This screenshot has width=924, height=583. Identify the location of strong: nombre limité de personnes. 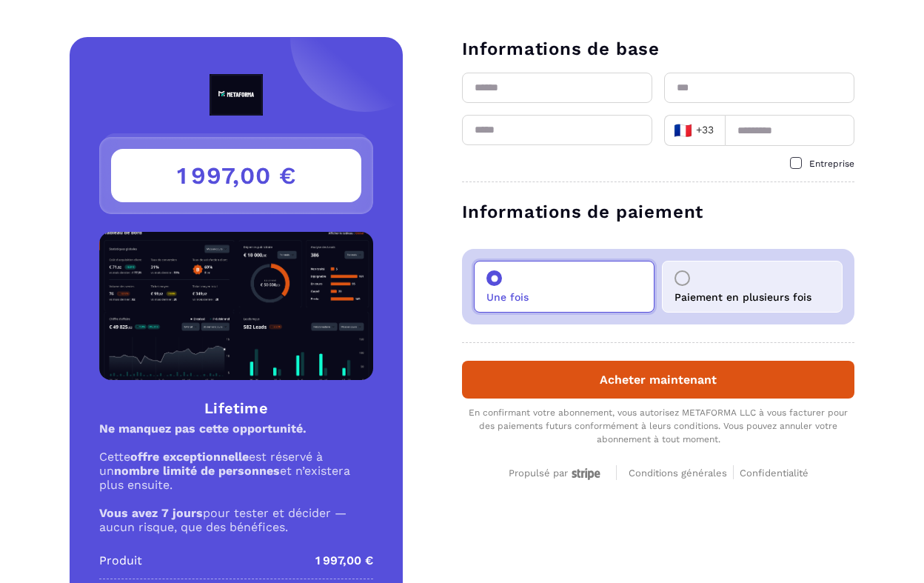
(197, 470).